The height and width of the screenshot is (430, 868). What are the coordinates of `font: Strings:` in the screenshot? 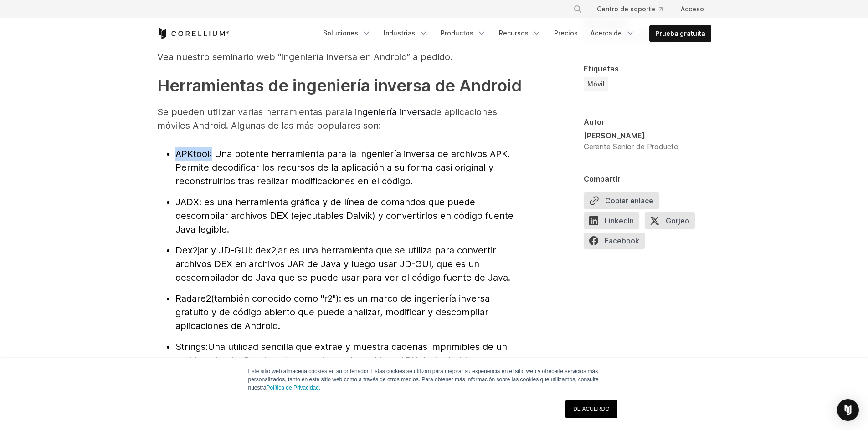 It's located at (192, 347).